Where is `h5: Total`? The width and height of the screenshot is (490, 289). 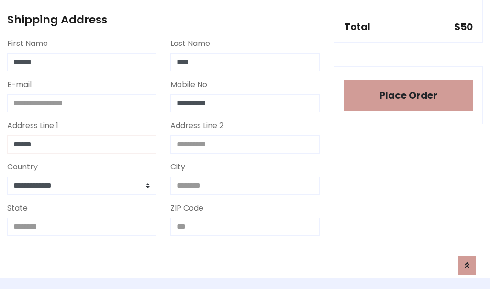
h5: Total is located at coordinates (357, 27).